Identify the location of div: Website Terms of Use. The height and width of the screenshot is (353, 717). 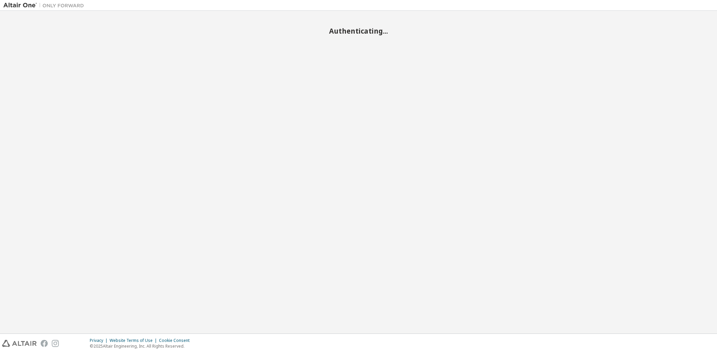
(134, 341).